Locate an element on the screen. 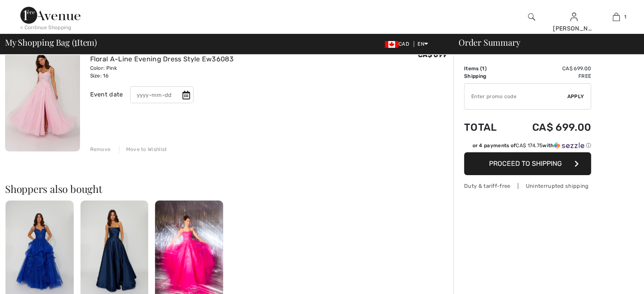 The image size is (644, 294). img: My Bag is located at coordinates (616, 17).